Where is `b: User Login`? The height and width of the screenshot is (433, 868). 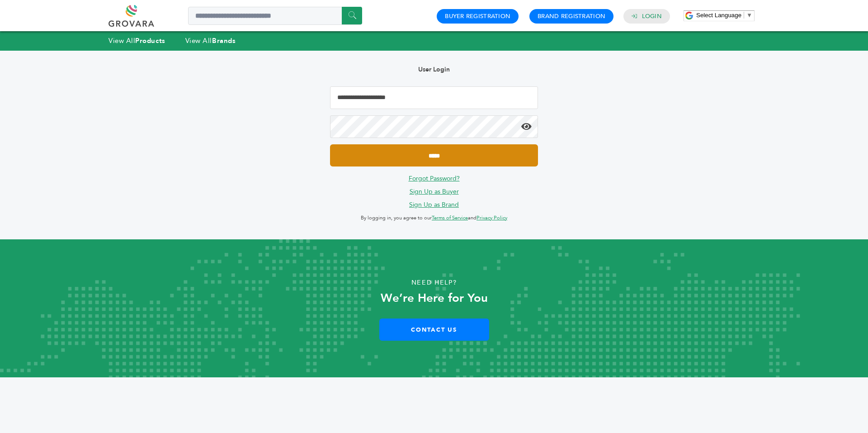
b: User Login is located at coordinates (434, 69).